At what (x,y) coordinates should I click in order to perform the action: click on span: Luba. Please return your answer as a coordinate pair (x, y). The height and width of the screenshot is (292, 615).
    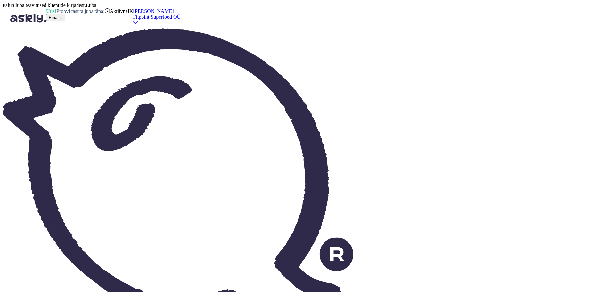
    Looking at the image, I should click on (91, 5).